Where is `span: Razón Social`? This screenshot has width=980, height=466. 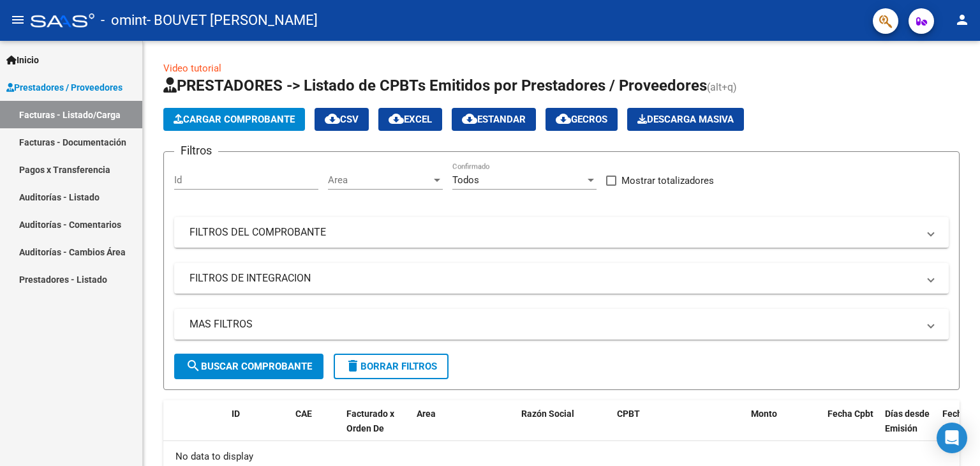
span: Razón Social is located at coordinates (547, 413).